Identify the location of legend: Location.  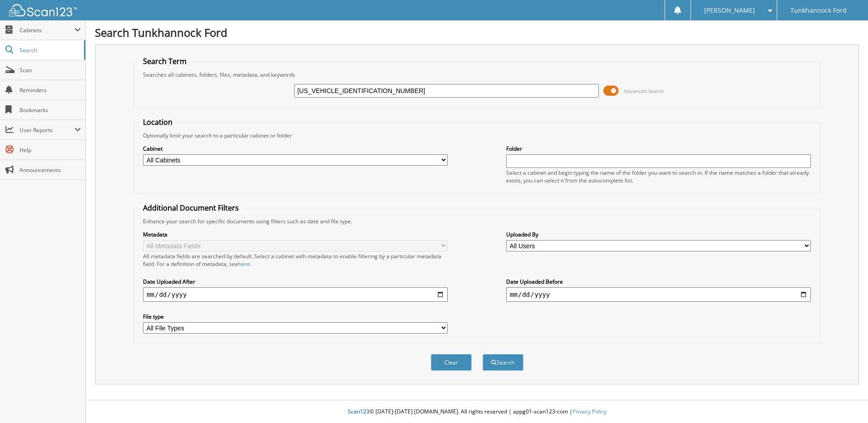
(157, 122).